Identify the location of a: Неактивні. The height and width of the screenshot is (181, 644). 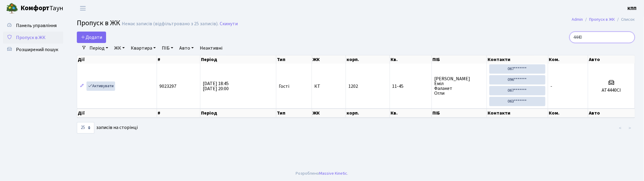
(211, 48).